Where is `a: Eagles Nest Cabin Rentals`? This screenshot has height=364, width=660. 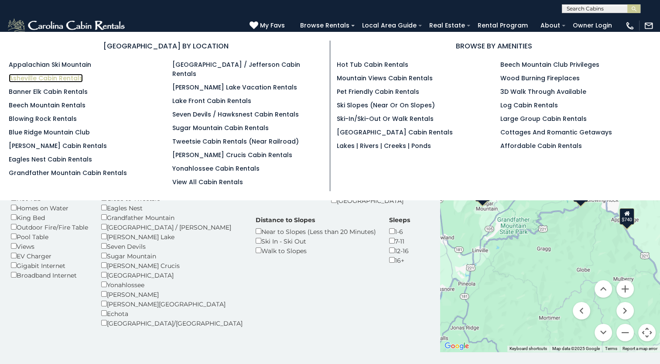
a: Eagles Nest Cabin Rentals is located at coordinates (50, 159).